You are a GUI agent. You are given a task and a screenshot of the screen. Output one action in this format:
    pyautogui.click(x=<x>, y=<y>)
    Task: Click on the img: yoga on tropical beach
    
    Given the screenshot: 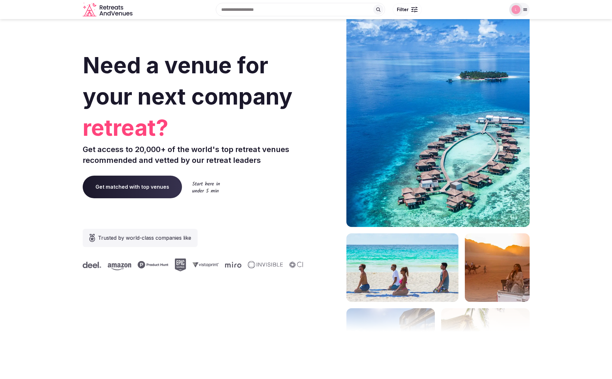 What is the action you would take?
    pyautogui.click(x=402, y=268)
    